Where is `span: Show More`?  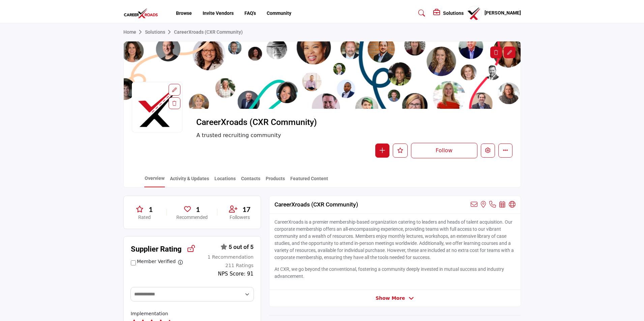
span: Show More is located at coordinates (390, 298).